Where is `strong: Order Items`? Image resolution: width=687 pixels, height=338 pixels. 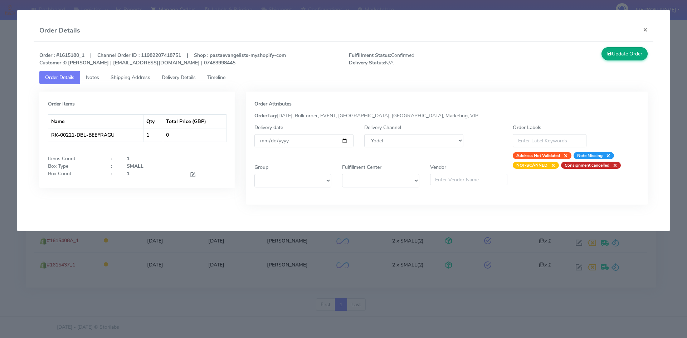 strong: Order Items is located at coordinates (61, 104).